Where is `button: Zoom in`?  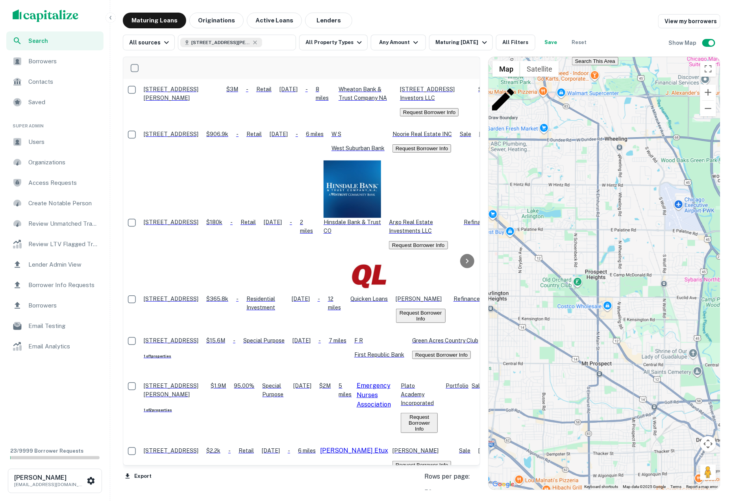
button: Zoom in is located at coordinates (708, 92).